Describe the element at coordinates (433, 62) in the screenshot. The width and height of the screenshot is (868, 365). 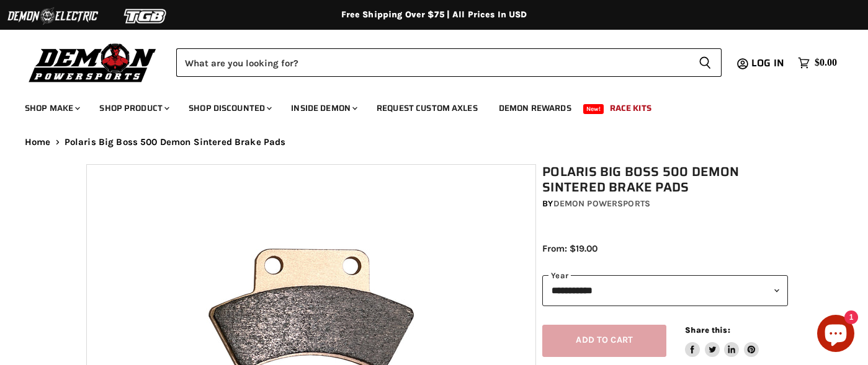
I see `input: Search` at that location.